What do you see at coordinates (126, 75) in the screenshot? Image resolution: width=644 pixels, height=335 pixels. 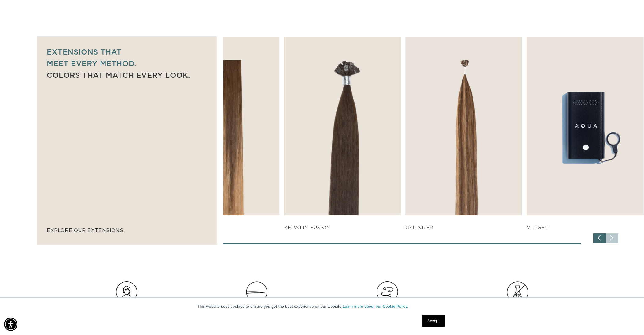 I see `p: Colors that match every look.` at bounding box center [126, 75].